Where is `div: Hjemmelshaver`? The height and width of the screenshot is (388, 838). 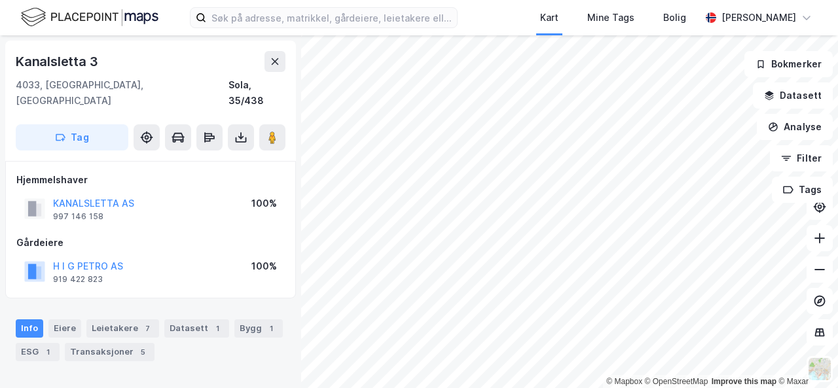
div: Hjemmelshaver is located at coordinates (151, 180).